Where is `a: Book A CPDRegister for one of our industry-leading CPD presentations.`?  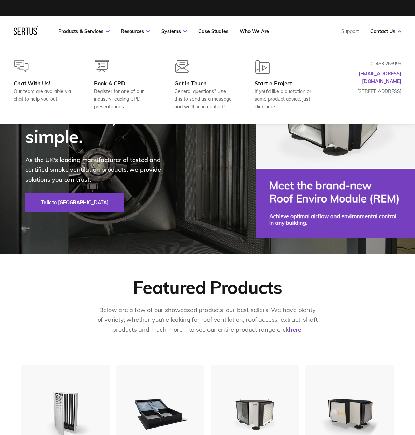 a: Book A CPDRegister for one of our industry-leading CPD presentations. is located at coordinates (123, 85).